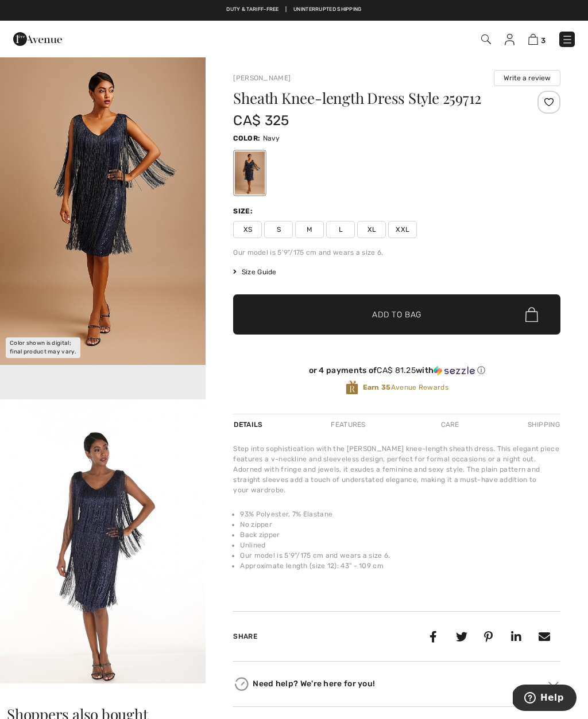  What do you see at coordinates (406, 387) in the screenshot?
I see `span: Avenue Rewards` at bounding box center [406, 387].